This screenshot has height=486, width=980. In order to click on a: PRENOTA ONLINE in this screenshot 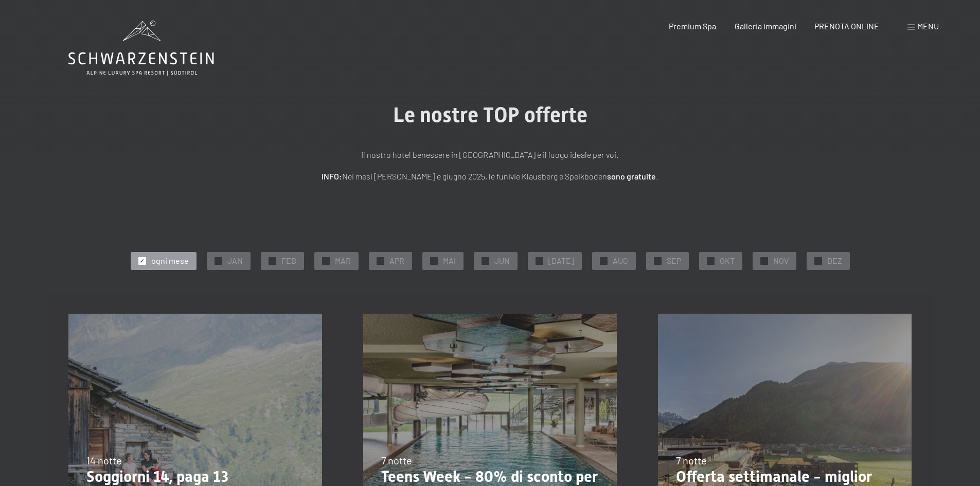, I will do `click(847, 26)`.